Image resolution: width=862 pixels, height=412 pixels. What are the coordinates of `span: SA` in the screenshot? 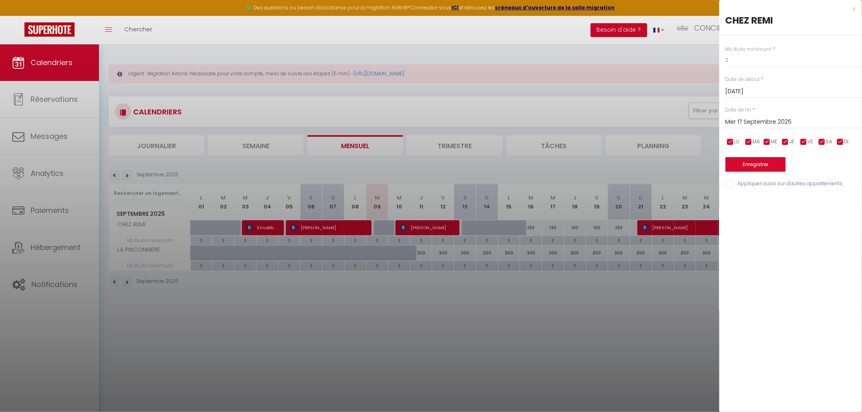 It's located at (829, 142).